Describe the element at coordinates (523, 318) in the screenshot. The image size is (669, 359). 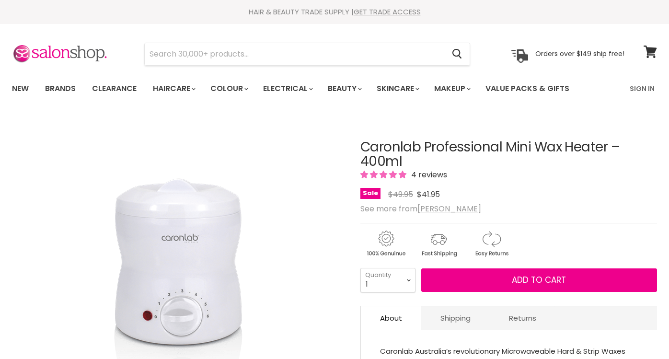
I see `a: Returns` at that location.